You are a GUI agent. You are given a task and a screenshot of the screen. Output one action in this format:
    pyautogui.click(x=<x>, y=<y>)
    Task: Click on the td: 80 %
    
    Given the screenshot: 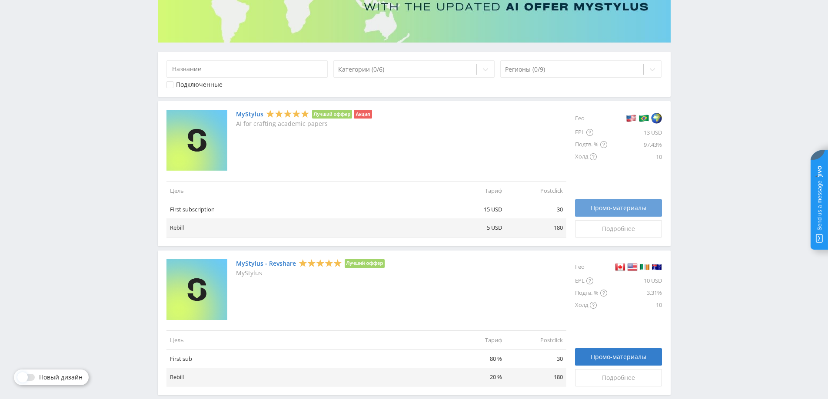 What is the action you would take?
    pyautogui.click(x=475, y=358)
    